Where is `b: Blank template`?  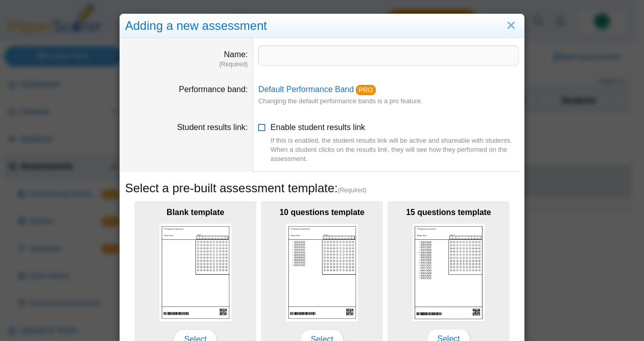
b: Blank template is located at coordinates (195, 212).